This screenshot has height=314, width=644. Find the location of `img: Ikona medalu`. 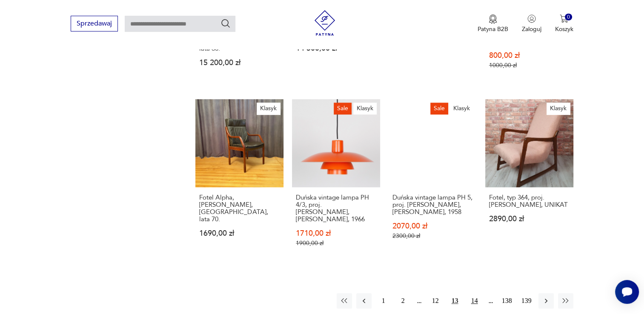

img: Ikona medalu is located at coordinates (492, 19).